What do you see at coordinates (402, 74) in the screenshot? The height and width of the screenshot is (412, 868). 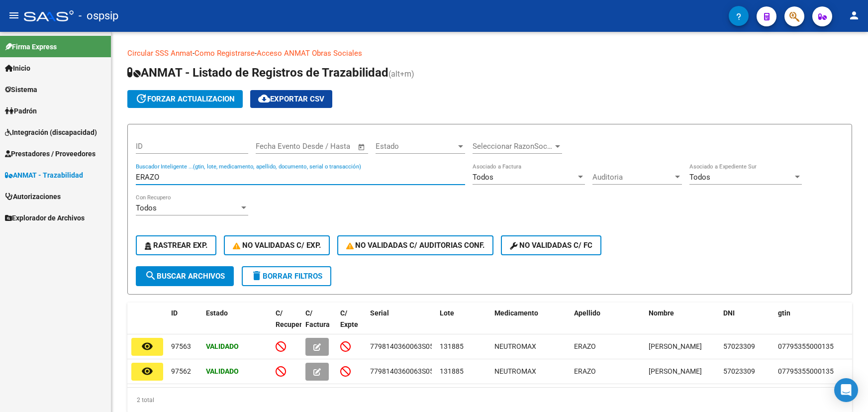 I see `span: (alt+m)` at bounding box center [402, 74].